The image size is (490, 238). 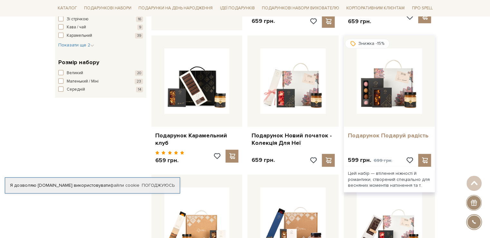 What do you see at coordinates (389, 135) in the screenshot?
I see `a: Подарунок Подаруй радість` at bounding box center [389, 135].